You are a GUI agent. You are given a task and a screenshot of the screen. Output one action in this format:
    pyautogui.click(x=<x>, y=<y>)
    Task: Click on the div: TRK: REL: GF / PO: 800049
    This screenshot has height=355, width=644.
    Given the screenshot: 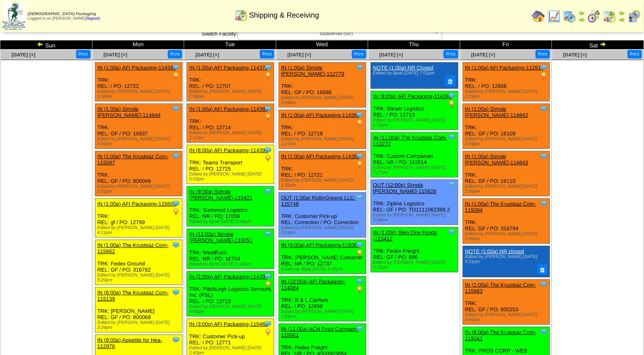 What is the action you would take?
    pyautogui.click(x=139, y=174)
    